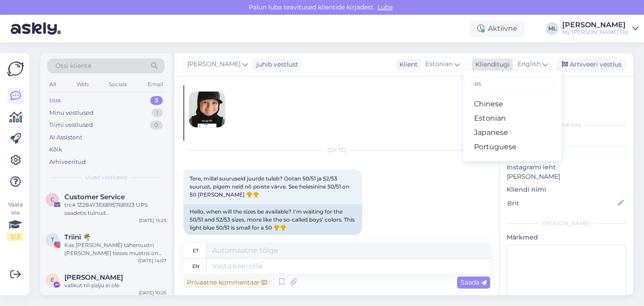 This screenshot has height=306, width=644. Describe the element at coordinates (82, 85) in the screenshot. I see `div: Web` at that location.